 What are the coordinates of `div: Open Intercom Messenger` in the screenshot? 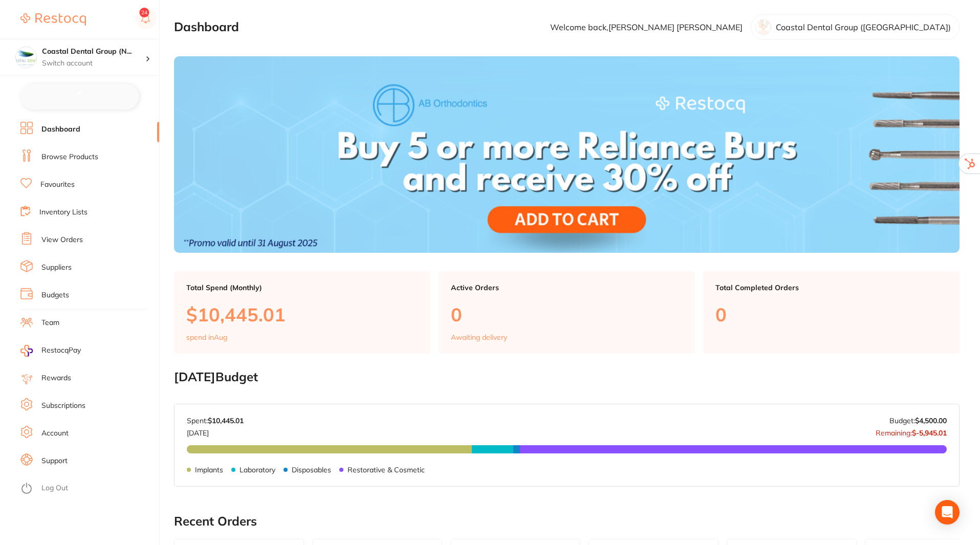 It's located at (947, 512).